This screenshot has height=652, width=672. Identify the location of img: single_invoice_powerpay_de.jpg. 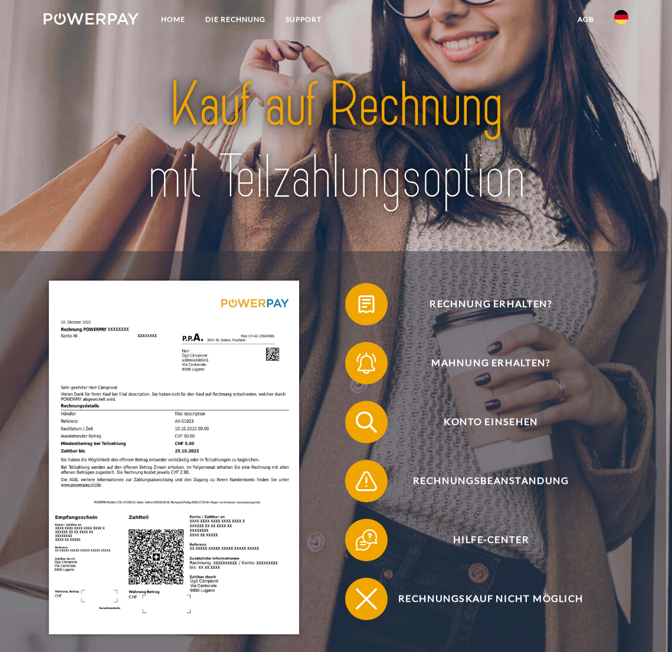
(173, 458).